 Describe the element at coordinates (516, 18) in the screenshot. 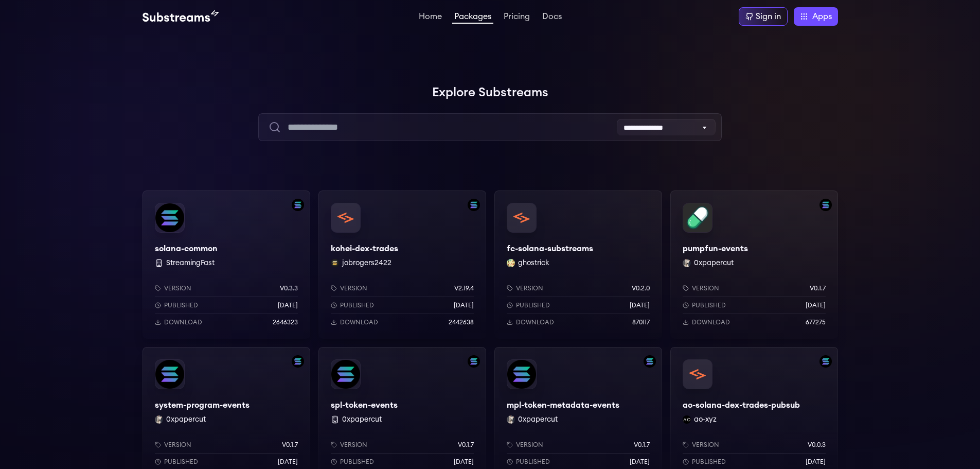

I see `a: Pricing` at that location.